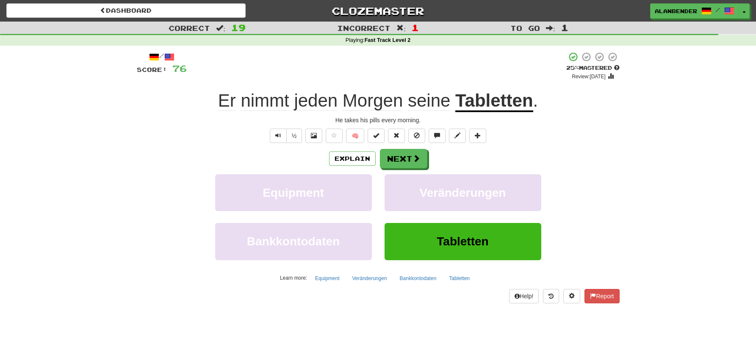  Describe the element at coordinates (314, 136) in the screenshot. I see `button: Show image (alt+x)` at that location.